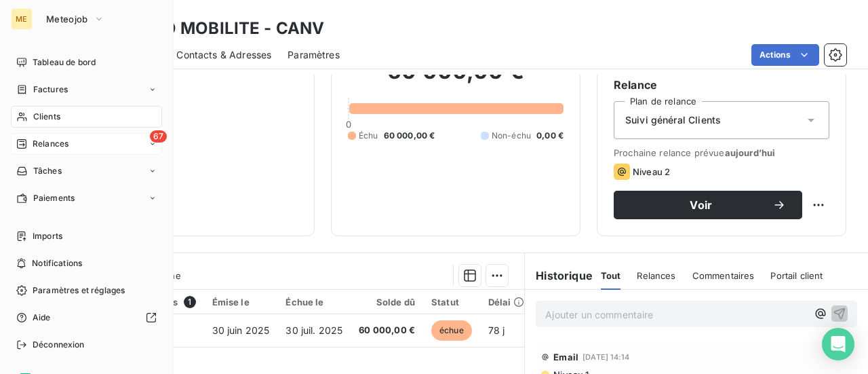  Describe the element at coordinates (53, 198) in the screenshot. I see `span: Paiements` at that location.